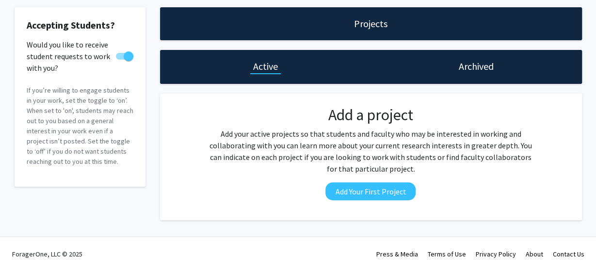 This screenshot has height=271, width=596. Describe the element at coordinates (496, 254) in the screenshot. I see `a: Privacy Policy` at that location.